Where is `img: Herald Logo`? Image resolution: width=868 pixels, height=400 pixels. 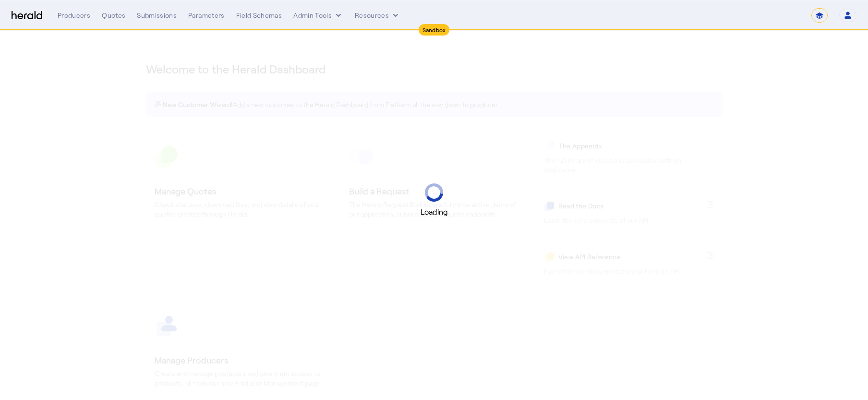
img: Herald Logo is located at coordinates (27, 16).